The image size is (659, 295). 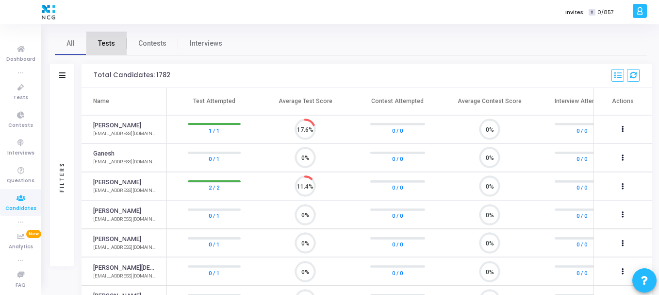 I want to click on span: All, so click(x=70, y=43).